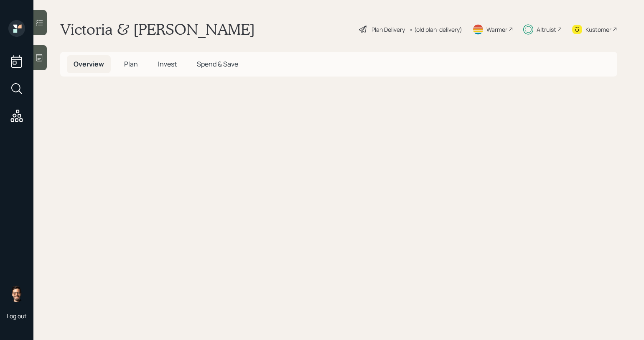 This screenshot has height=340, width=644. Describe the element at coordinates (131, 64) in the screenshot. I see `span: Plan` at that location.